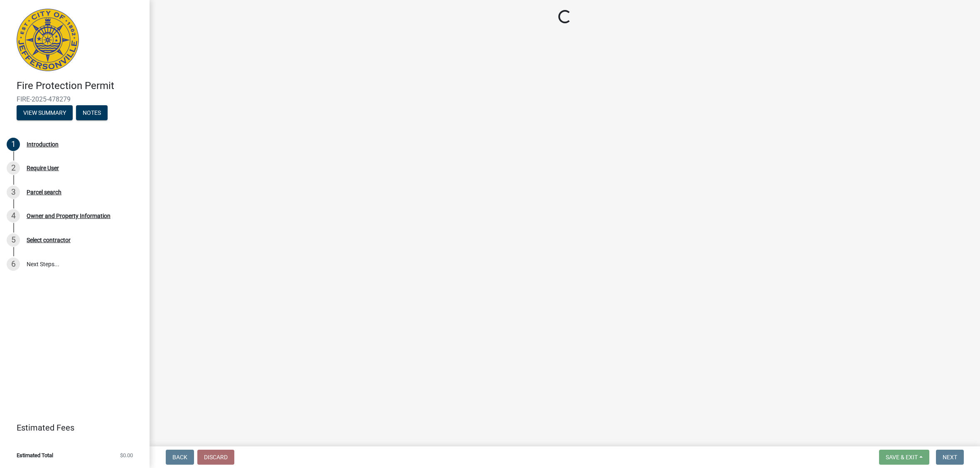  I want to click on div: 3, so click(13, 192).